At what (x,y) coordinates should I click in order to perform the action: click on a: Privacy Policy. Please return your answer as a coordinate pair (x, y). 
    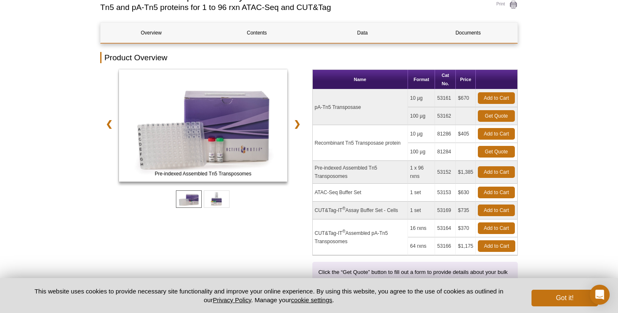
    Looking at the image, I should click on (232, 300).